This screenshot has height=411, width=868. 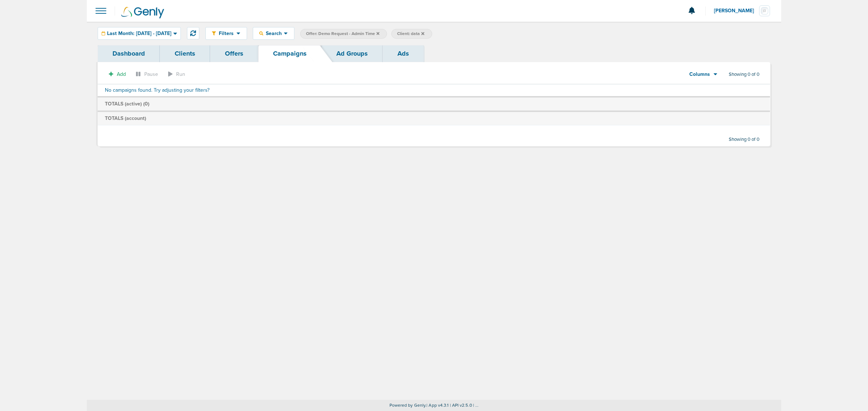 What do you see at coordinates (129, 53) in the screenshot?
I see `a: Dashboard` at bounding box center [129, 53].